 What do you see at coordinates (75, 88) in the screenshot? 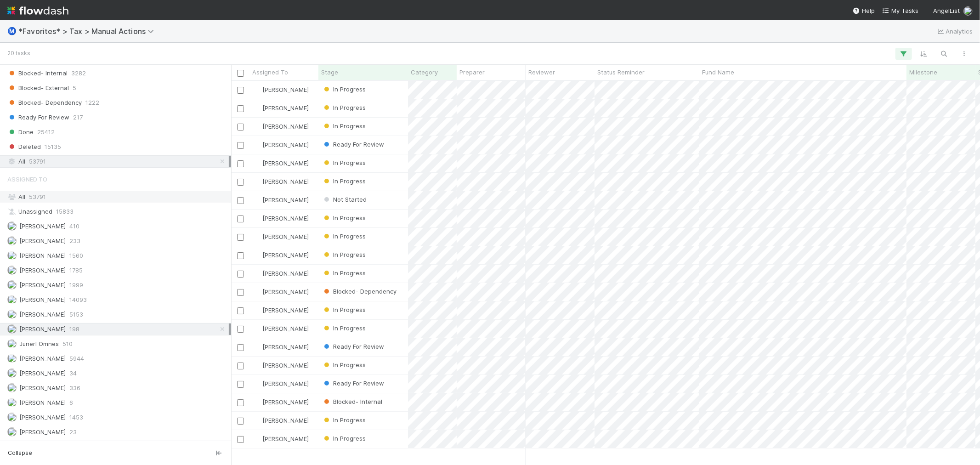
I see `span: 5` at bounding box center [75, 88].